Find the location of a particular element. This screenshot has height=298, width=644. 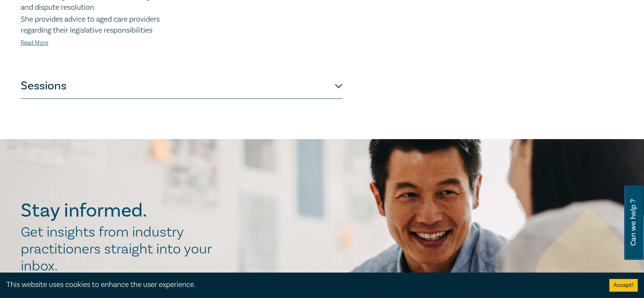

span: Can we help ? is located at coordinates (633, 222).